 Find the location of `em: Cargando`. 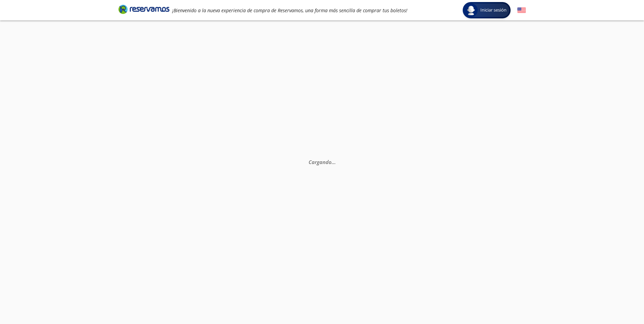

em: Cargando is located at coordinates (322, 162).